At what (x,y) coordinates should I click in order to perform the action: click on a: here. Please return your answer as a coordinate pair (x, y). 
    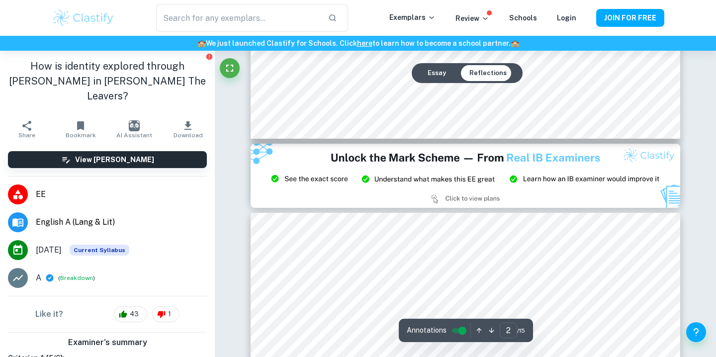
    Looking at the image, I should click on (364, 43).